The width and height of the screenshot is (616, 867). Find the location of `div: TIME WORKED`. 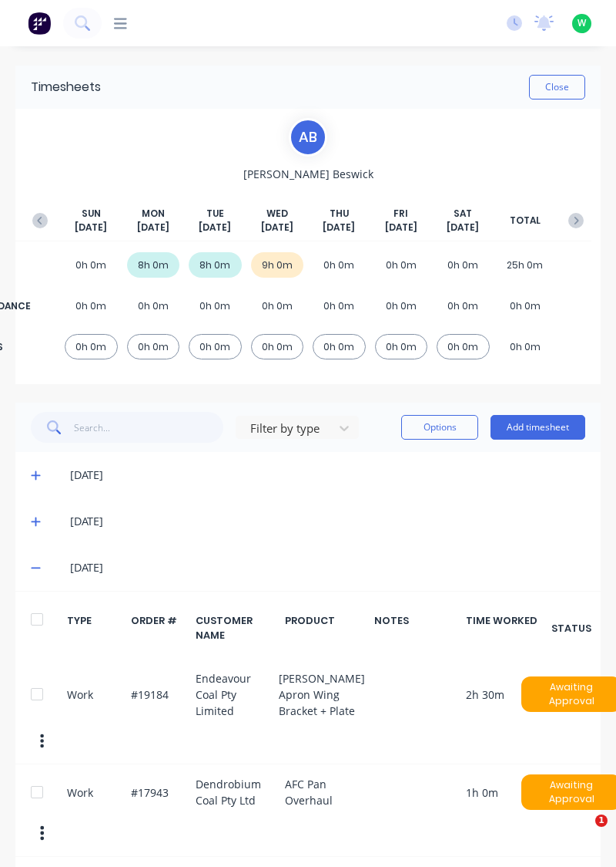

div: TIME WORKED is located at coordinates (508, 628).